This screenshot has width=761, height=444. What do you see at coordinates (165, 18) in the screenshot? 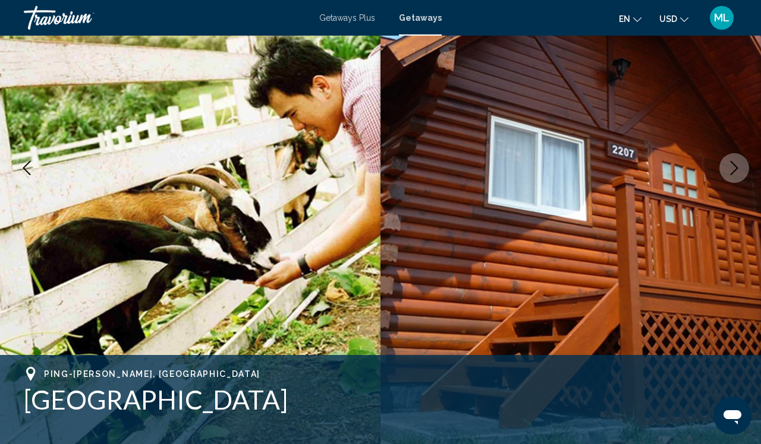
I see `a: Travorium` at bounding box center [165, 18].